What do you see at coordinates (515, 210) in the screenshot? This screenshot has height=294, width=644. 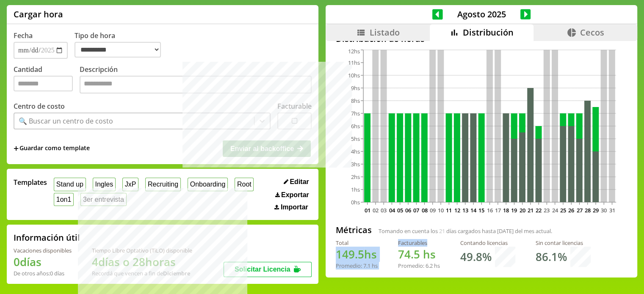 I see `text: 19` at bounding box center [515, 210].